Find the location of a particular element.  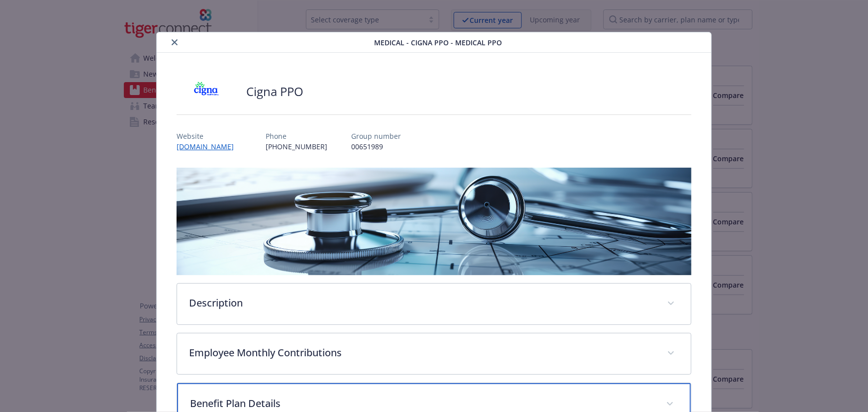

p: Group number is located at coordinates (376, 136).